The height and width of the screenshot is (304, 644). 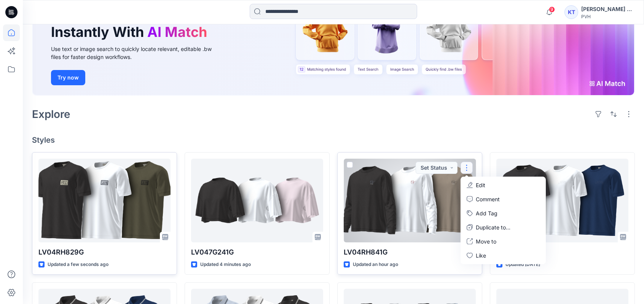 I want to click on p: Like, so click(x=481, y=255).